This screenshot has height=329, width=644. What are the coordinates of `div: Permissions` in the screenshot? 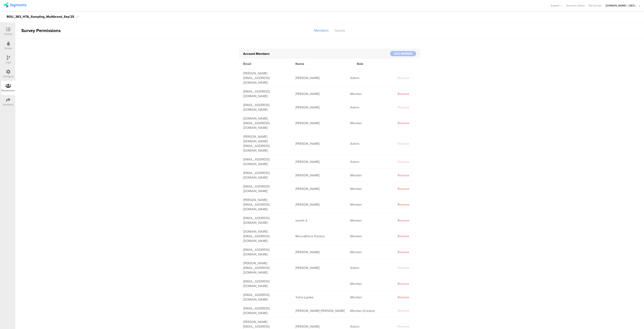 It's located at (8, 91).